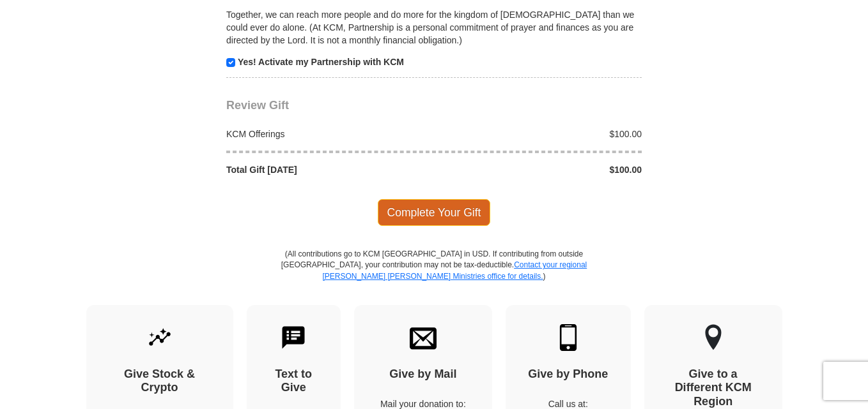  Describe the element at coordinates (327, 134) in the screenshot. I see `div: KCM Offerings` at that location.